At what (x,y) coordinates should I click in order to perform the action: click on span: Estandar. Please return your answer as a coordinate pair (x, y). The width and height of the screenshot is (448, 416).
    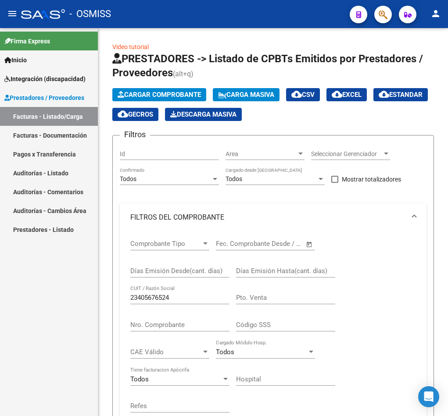
    Looking at the image, I should click on (400, 95).